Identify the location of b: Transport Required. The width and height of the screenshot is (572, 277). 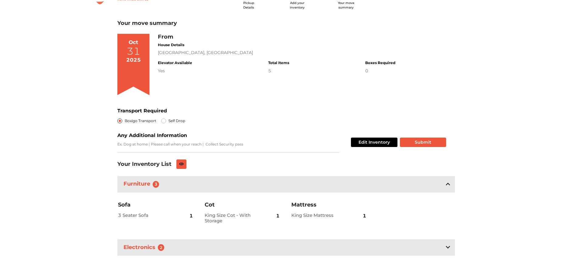
(142, 111).